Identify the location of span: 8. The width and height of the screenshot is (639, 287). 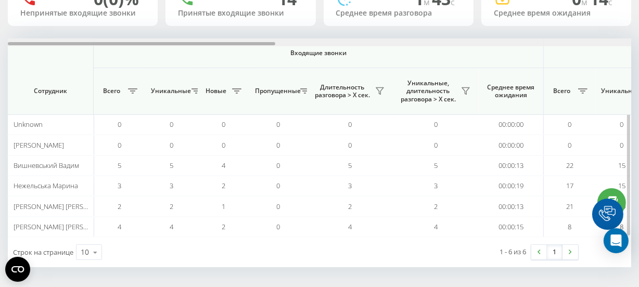
(570, 227).